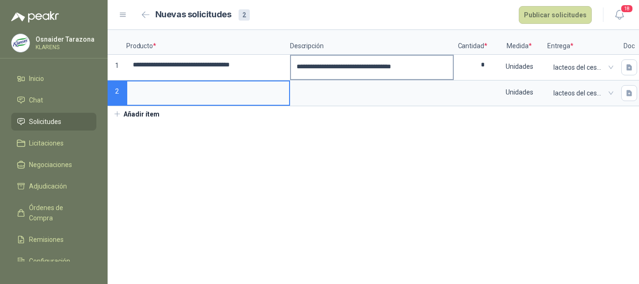  What do you see at coordinates (45, 122) in the screenshot?
I see `span: Solicitudes` at bounding box center [45, 122].